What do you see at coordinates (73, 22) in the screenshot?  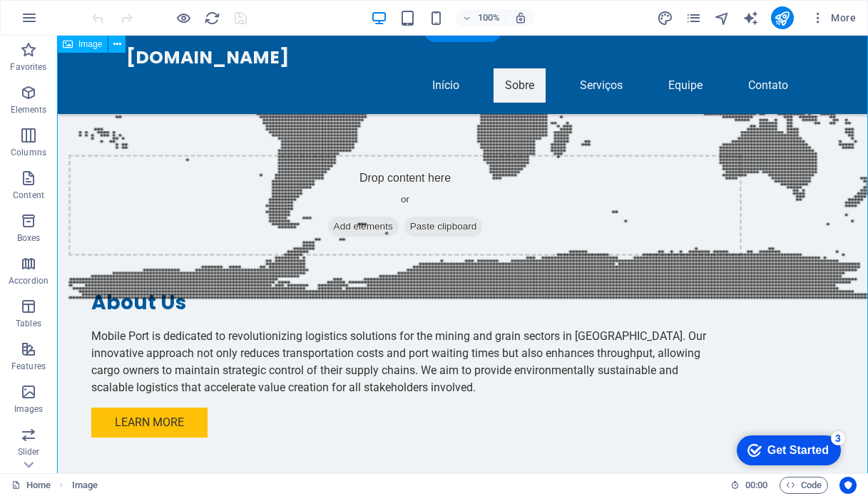 I see `div: Get Started` at bounding box center [73, 22].